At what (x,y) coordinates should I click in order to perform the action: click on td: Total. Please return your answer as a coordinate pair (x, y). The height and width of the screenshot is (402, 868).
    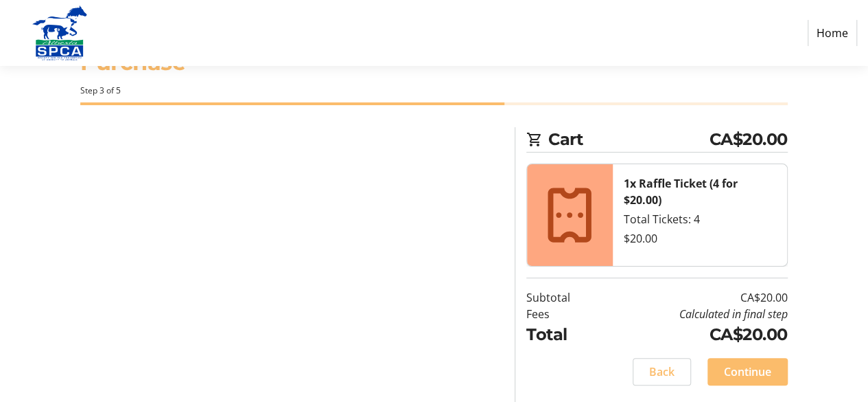
    Looking at the image, I should click on (564, 335).